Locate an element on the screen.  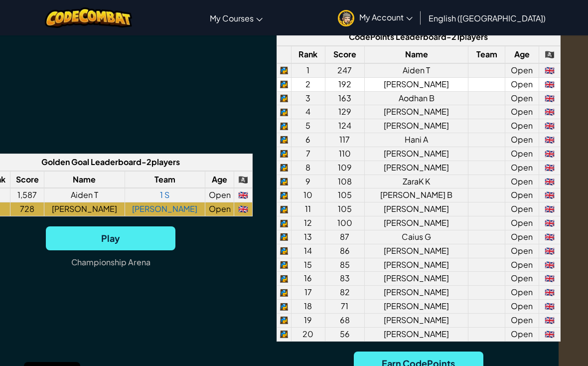
td: 10 is located at coordinates (308, 195).